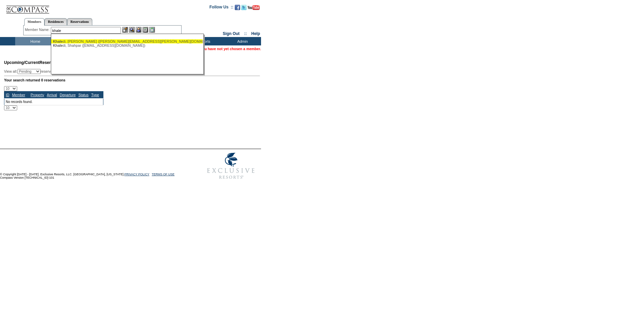 The width and height of the screenshot is (644, 321). I want to click on a: Follow us on Twitter, so click(244, 9).